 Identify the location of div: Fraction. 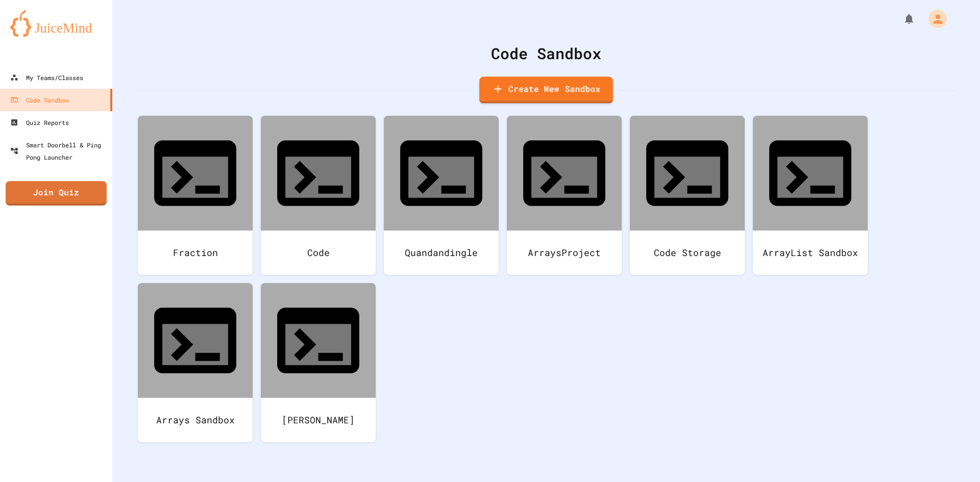
(195, 253).